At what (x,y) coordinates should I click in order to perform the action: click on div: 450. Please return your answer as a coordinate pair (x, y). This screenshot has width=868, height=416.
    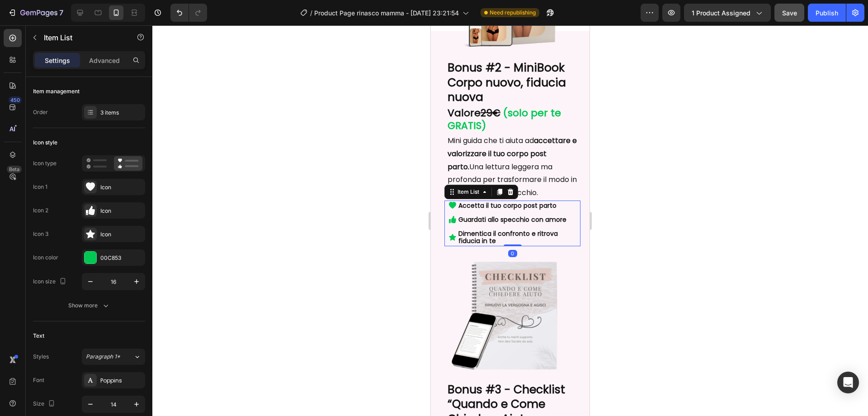
    Looking at the image, I should click on (15, 100).